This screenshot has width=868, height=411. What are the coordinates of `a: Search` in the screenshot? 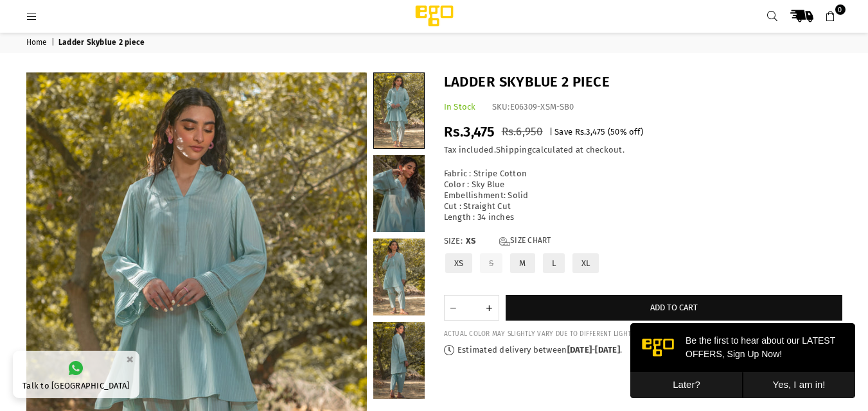 It's located at (773, 16).